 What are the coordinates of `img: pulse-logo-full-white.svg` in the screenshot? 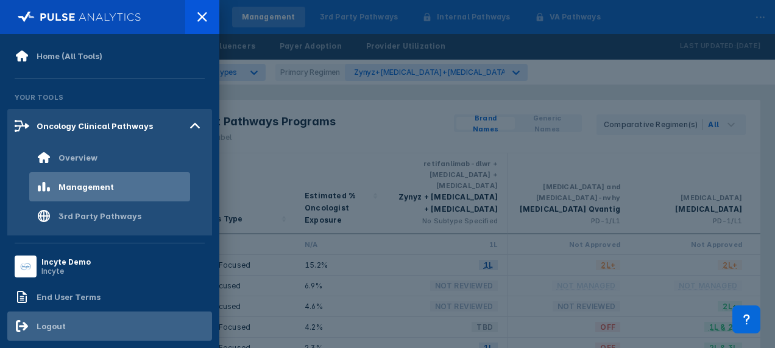 It's located at (79, 17).